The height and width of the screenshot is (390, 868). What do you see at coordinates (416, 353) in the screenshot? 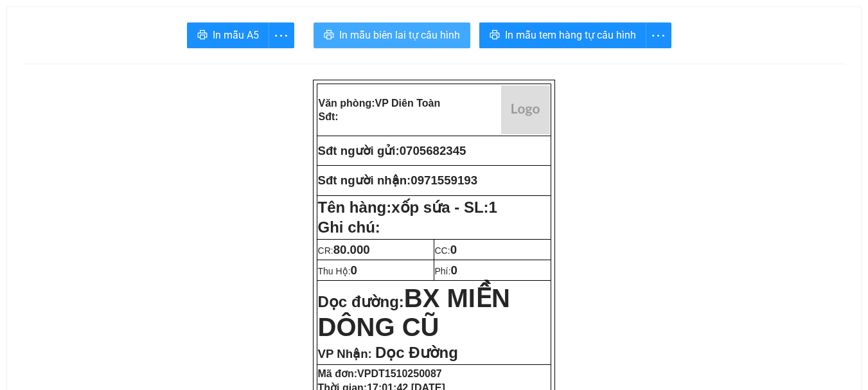
I see `span: Dọc Đường` at bounding box center [416, 353].